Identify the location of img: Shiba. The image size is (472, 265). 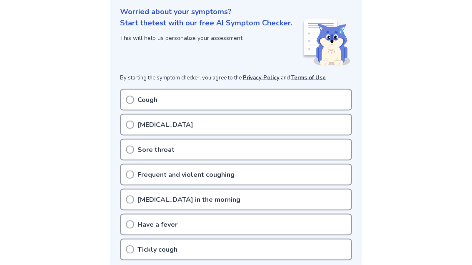
(326, 42).